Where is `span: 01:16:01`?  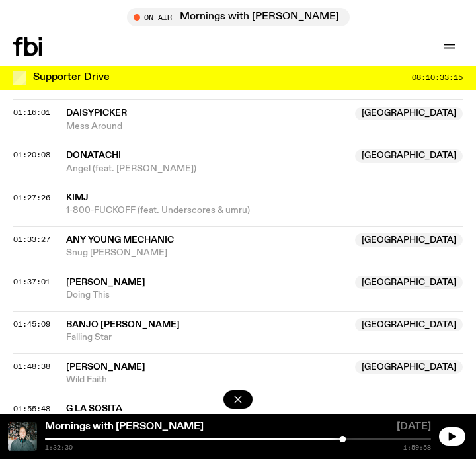 span: 01:16:01 is located at coordinates (32, 112).